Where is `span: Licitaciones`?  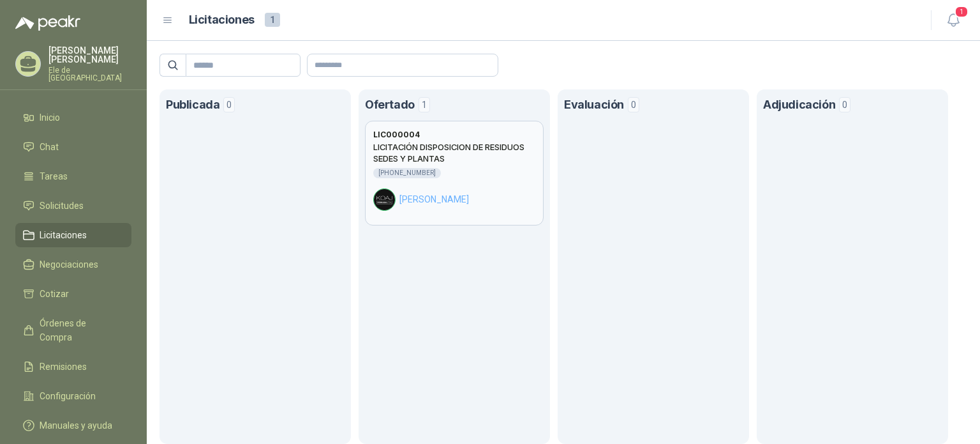 span: Licitaciones is located at coordinates (63, 235).